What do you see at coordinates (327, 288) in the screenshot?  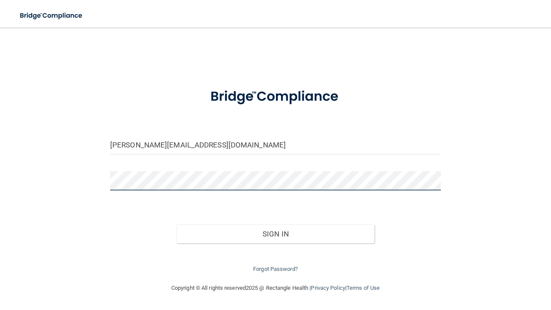 I see `a: Privacy Policy` at bounding box center [327, 288].